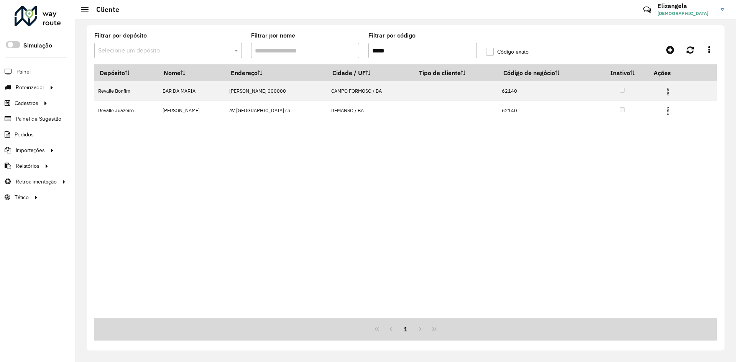 This screenshot has width=736, height=362. I want to click on span: Roteirizador, so click(30, 87).